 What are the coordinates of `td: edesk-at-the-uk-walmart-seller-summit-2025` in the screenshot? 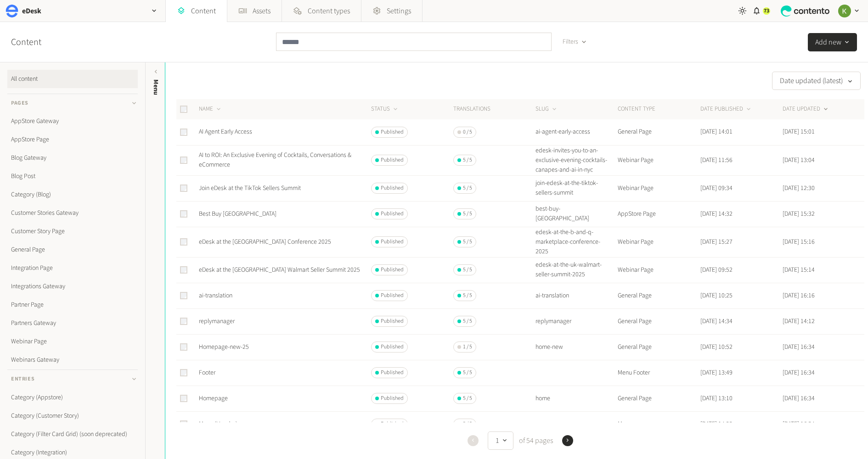 It's located at (576, 270).